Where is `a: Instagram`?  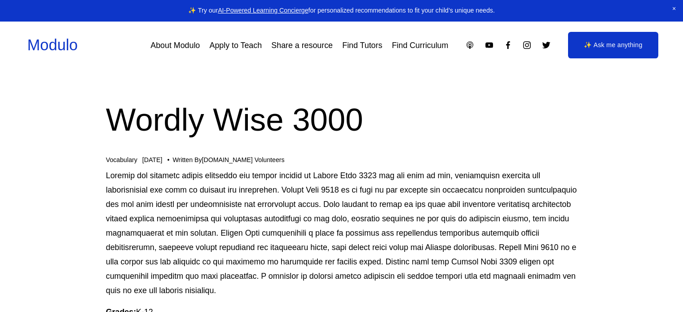 a: Instagram is located at coordinates (527, 45).